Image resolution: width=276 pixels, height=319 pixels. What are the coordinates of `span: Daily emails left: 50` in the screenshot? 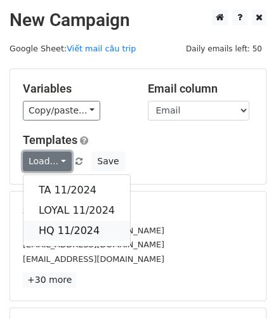 It's located at (224, 49).